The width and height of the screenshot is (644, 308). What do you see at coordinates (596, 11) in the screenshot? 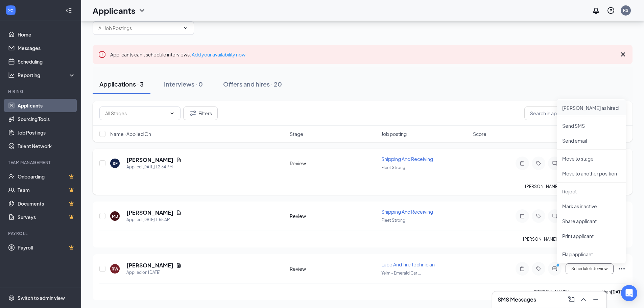
I see `svg: Notifications` at bounding box center [596, 11].